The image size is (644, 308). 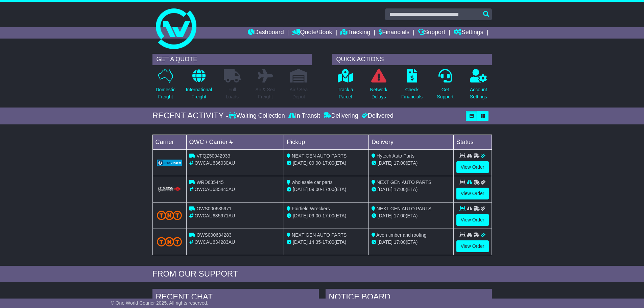 I want to click on td: Carrier, so click(x=169, y=142).